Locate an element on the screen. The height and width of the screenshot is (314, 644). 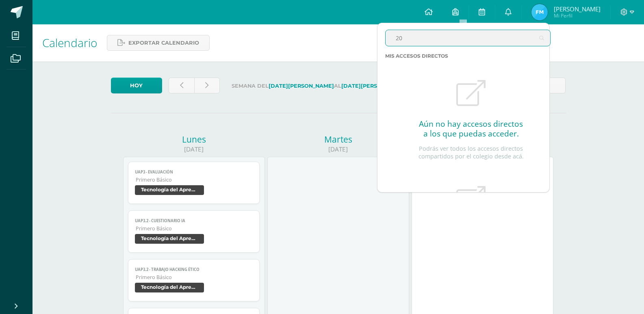
label: Semana del al is located at coordinates (319, 86).